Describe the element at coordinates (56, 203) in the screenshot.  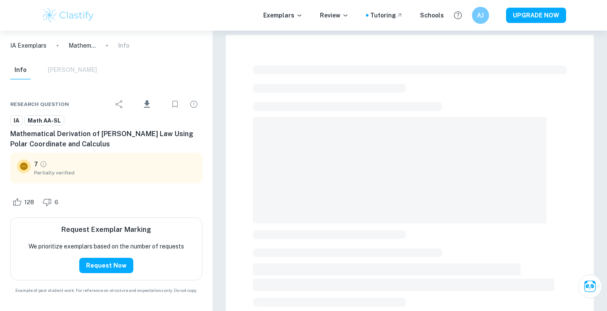
I see `span: 6` at that location.